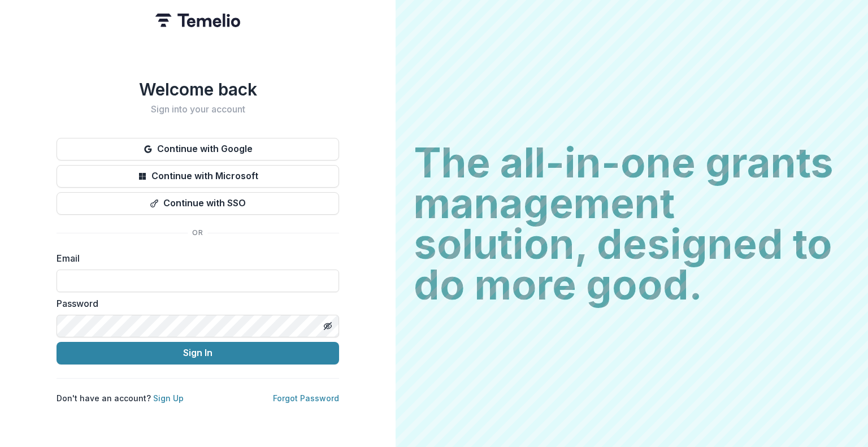  What do you see at coordinates (306, 398) in the screenshot?
I see `a: Forgot Password` at bounding box center [306, 398].